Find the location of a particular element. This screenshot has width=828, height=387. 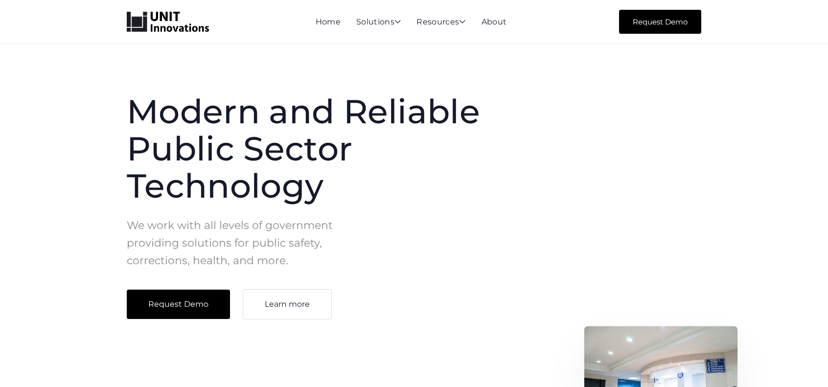

a: home is located at coordinates (168, 22).